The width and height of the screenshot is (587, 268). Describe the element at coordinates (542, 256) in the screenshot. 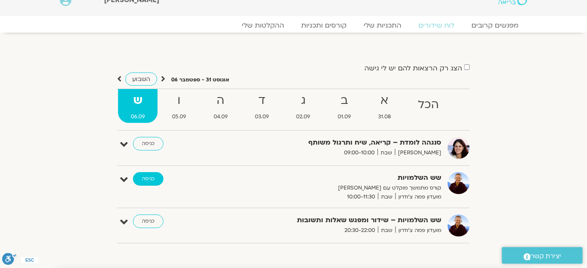

I see `a: יצירת קשר` at that location.